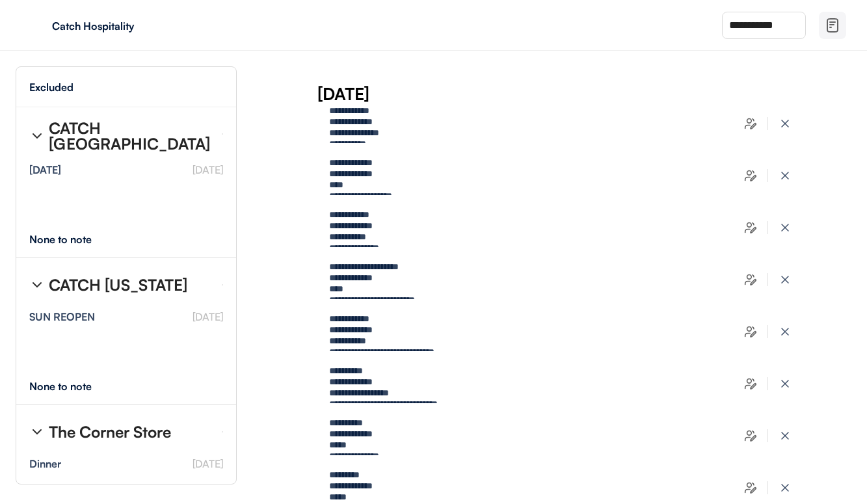 Image resolution: width=867 pixels, height=504 pixels. What do you see at coordinates (37, 25) in the screenshot?
I see `img: yH5BAEAAAAALAAAAAABAAEAAAIBRAA7` at bounding box center [37, 25].